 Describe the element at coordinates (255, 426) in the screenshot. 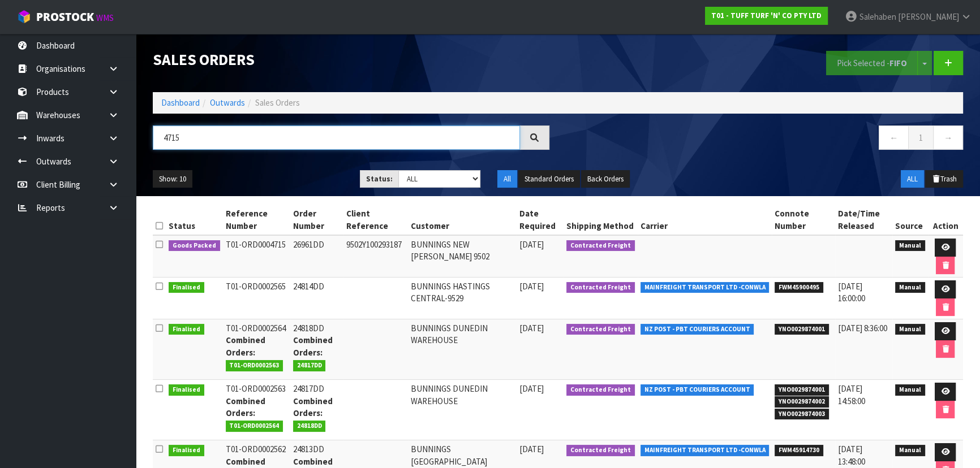

I see `span: T01-ORD0002564` at that location.